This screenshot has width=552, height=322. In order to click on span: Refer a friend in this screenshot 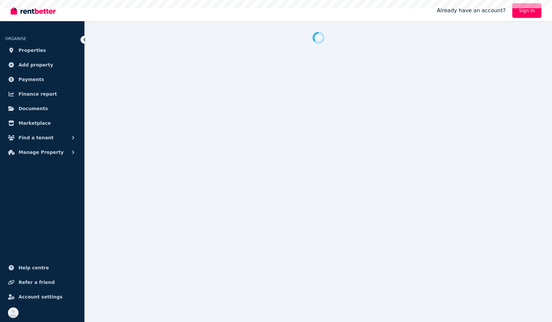, I will do `click(36, 282)`.